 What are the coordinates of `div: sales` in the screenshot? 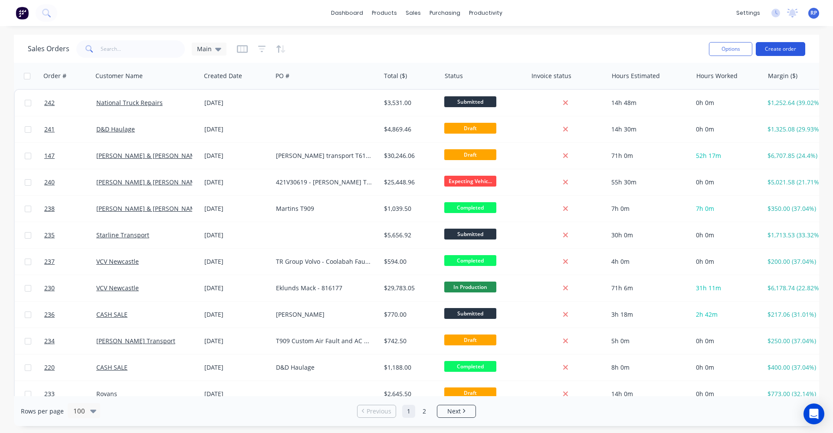 It's located at (413, 13).